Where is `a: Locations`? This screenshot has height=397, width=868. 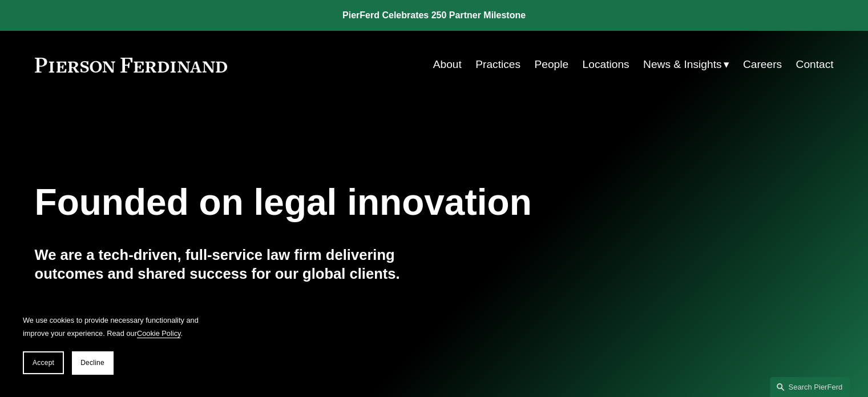
a: Locations is located at coordinates (605, 64).